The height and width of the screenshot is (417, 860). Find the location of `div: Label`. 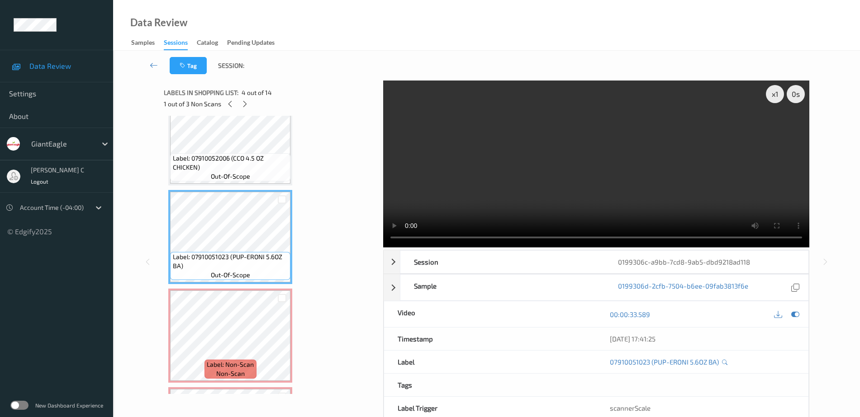

div: Label is located at coordinates (490, 362).